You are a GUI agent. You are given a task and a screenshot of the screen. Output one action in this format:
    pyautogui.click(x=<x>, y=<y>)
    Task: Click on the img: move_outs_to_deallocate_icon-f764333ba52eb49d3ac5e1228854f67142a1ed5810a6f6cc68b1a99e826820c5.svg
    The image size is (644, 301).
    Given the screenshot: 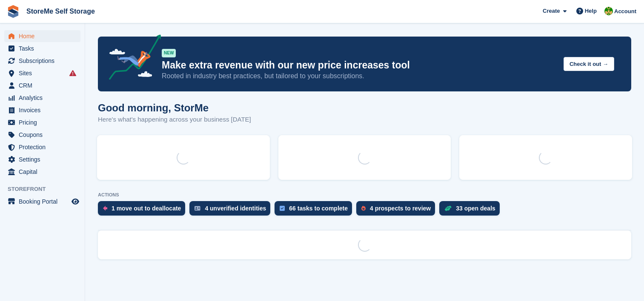 What is the action you would take?
    pyautogui.click(x=105, y=208)
    